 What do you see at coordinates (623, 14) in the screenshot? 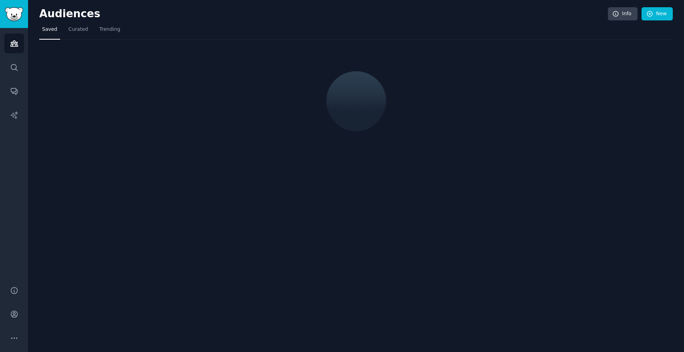
I see `a: Info` at bounding box center [623, 14].